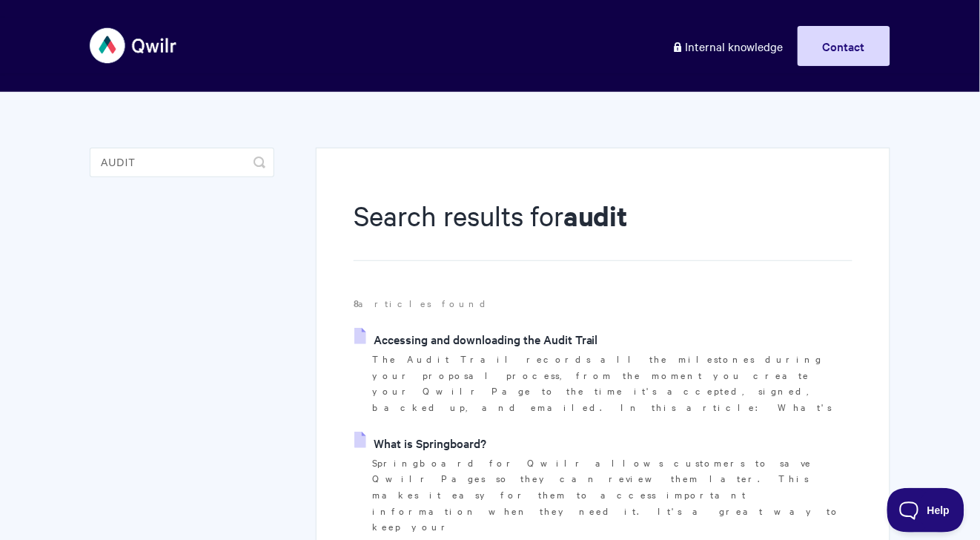  Describe the element at coordinates (476, 339) in the screenshot. I see `a: Accessing and downloading the Audit Trail` at that location.